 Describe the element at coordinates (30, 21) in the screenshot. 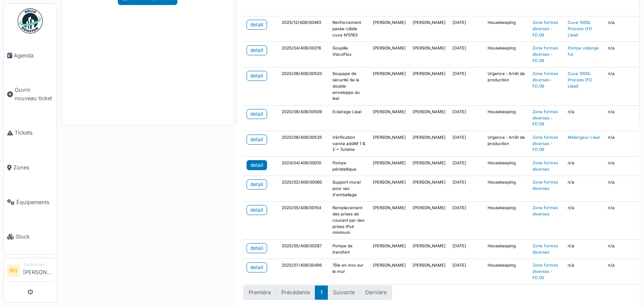

I see `img: Badge_color-CXgf-gQk.svg` at that location.